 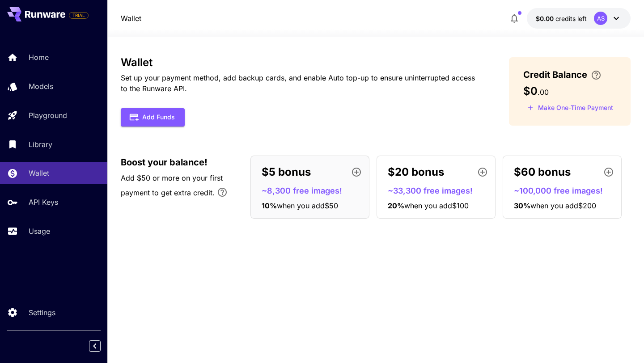 What do you see at coordinates (555, 75) in the screenshot?
I see `span: Credit Balance` at bounding box center [555, 75].